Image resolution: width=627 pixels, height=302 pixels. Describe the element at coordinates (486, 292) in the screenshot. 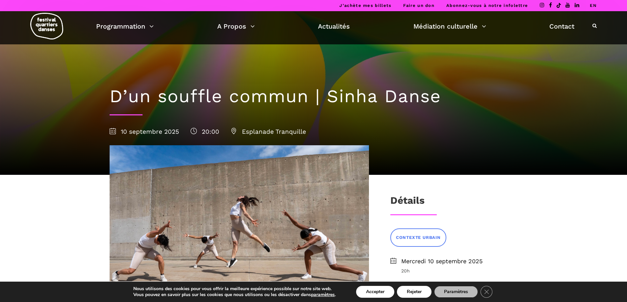

I see `button: Close GDPR Cookie Banner` at that location.